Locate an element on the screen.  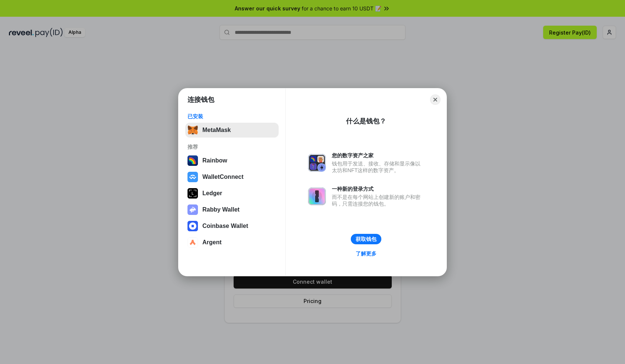
div: WalletConnect is located at coordinates (222, 177).